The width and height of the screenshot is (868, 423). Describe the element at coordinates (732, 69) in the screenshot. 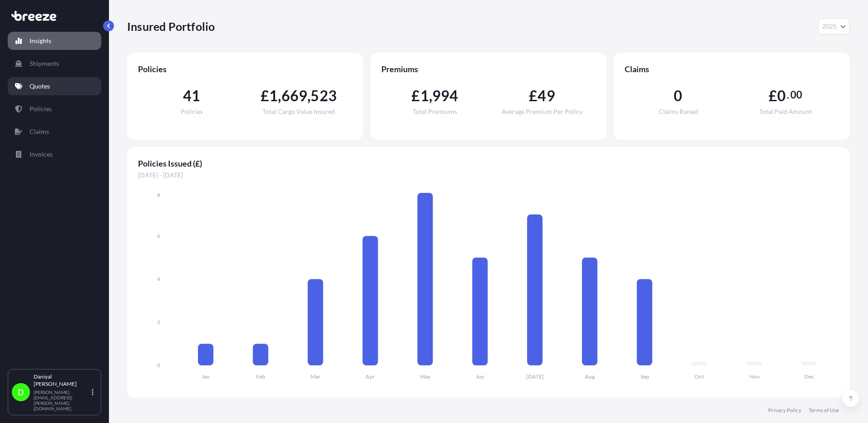

I see `span: Claims` at that location.